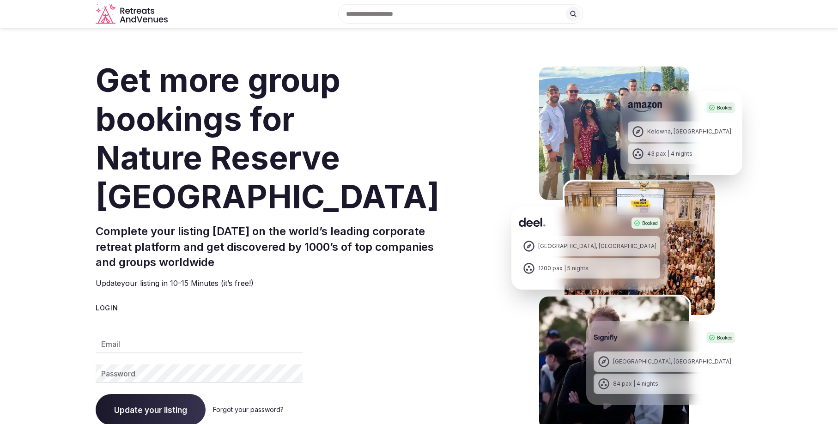 The image size is (838, 424). I want to click on p: Update your listing in 10-15 Minutes (it’s free!), so click(275, 283).